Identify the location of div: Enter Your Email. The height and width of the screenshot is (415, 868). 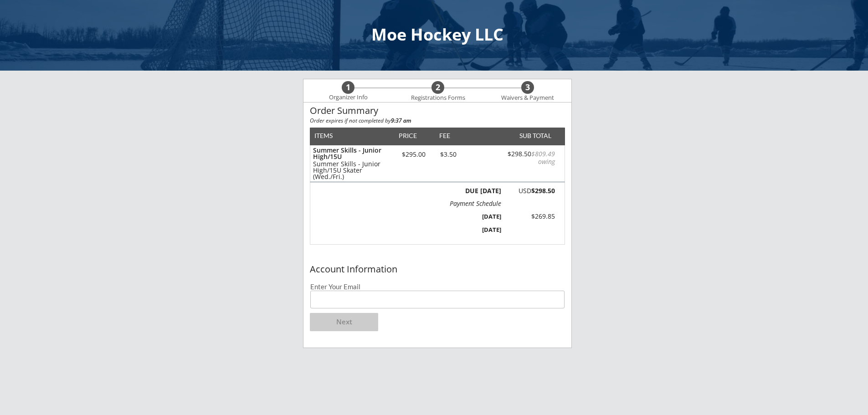
(438, 287).